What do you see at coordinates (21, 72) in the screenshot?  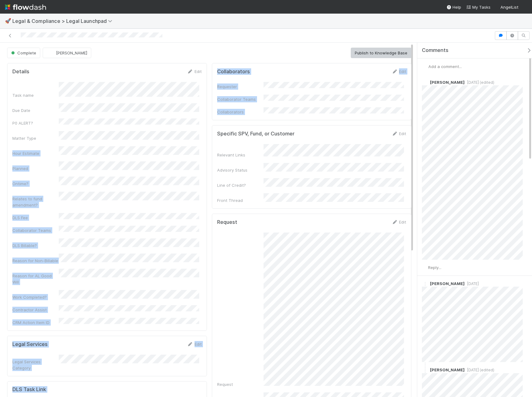 I see `h5: Details` at bounding box center [21, 72].